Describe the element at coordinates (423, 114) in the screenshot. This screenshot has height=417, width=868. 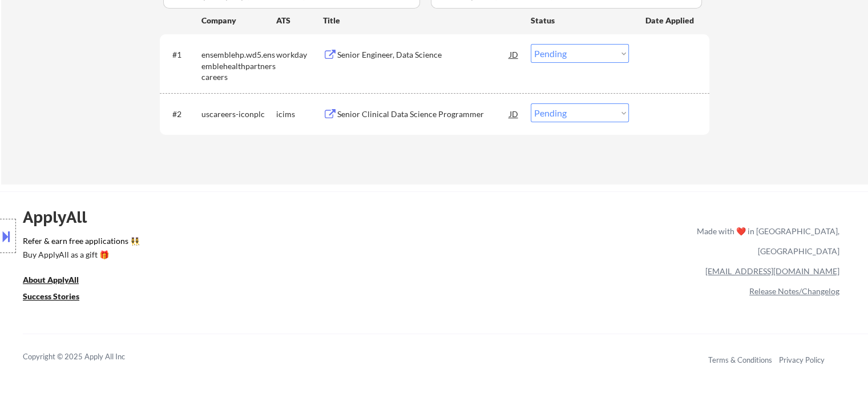
I see `div: Senior Clinical Data Science Programmer` at that location.